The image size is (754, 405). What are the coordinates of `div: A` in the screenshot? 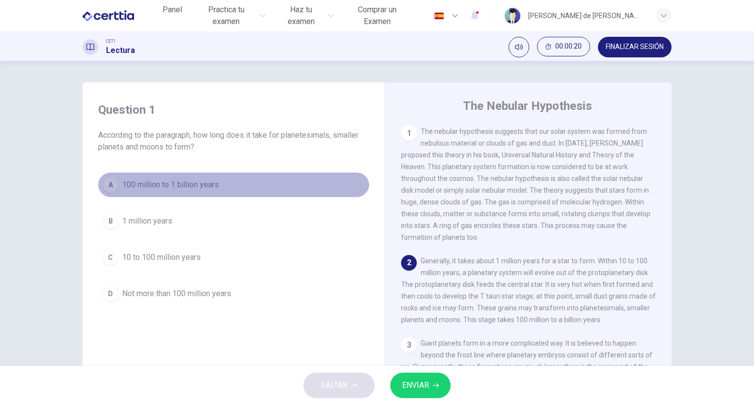 It's located at (110, 185).